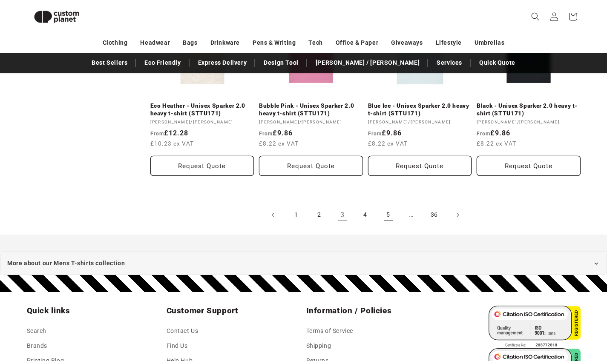 This screenshot has width=607, height=361. Describe the element at coordinates (57, 17) in the screenshot. I see `img: Custom Planet` at that location.